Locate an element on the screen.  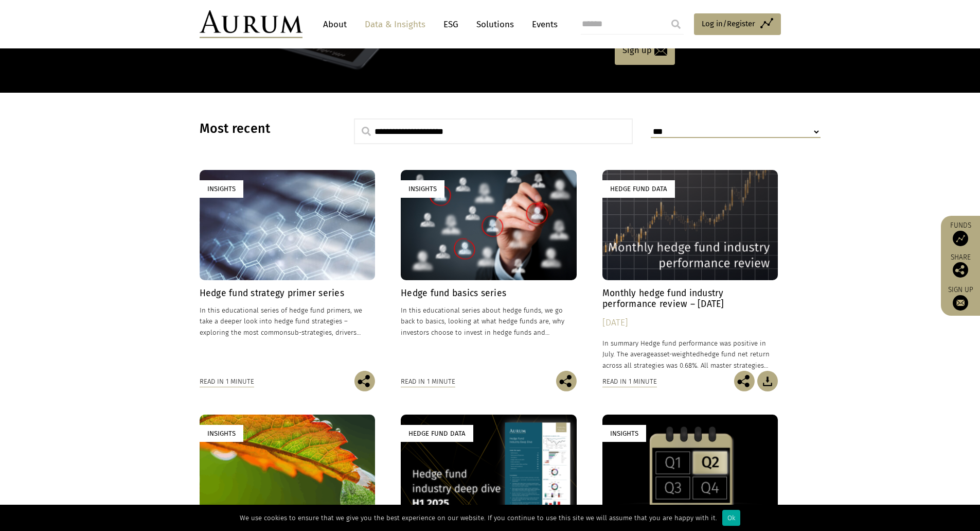
a: Data & Insights is located at coordinates (395, 24).